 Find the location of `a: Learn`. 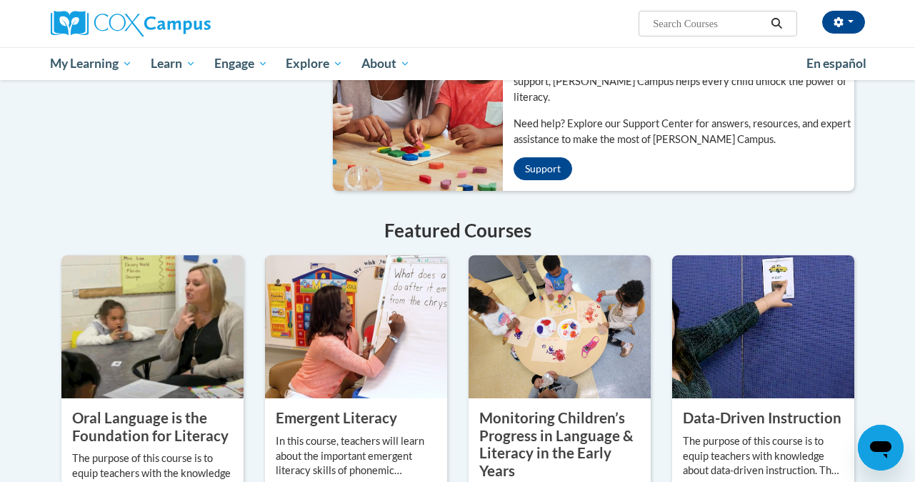

a: Learn is located at coordinates (173, 64).